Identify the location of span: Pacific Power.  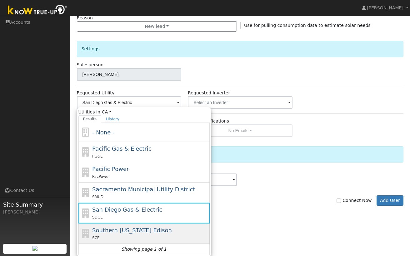
(110, 169).